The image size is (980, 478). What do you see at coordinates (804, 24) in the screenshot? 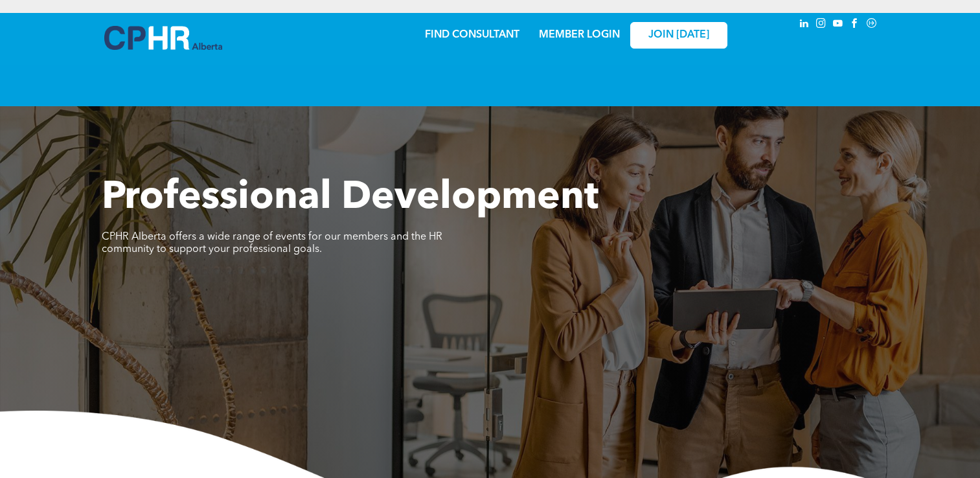
I see `a: linkedin` at bounding box center [804, 24].